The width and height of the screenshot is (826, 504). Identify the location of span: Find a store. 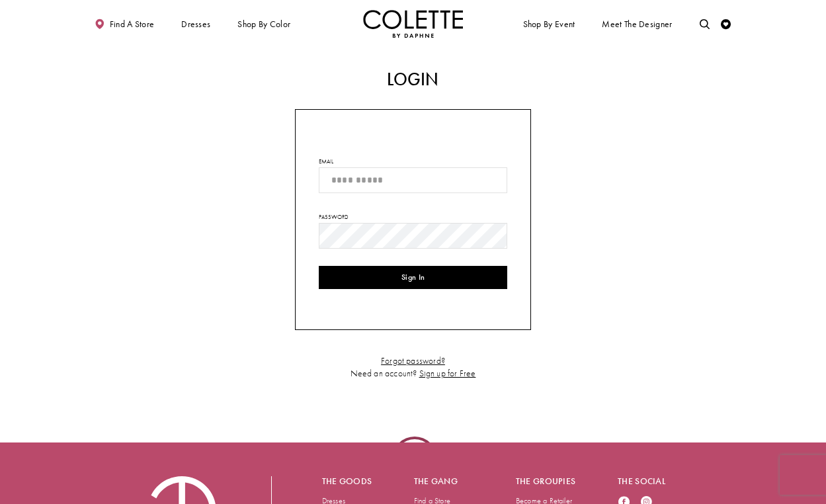
(133, 23).